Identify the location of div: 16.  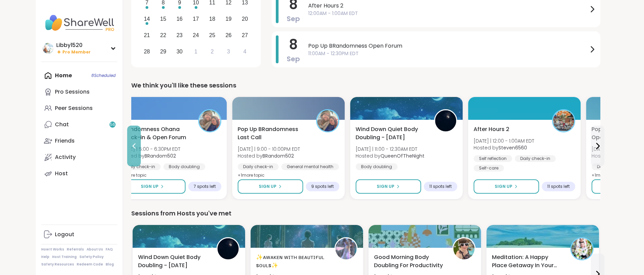
(180, 19).